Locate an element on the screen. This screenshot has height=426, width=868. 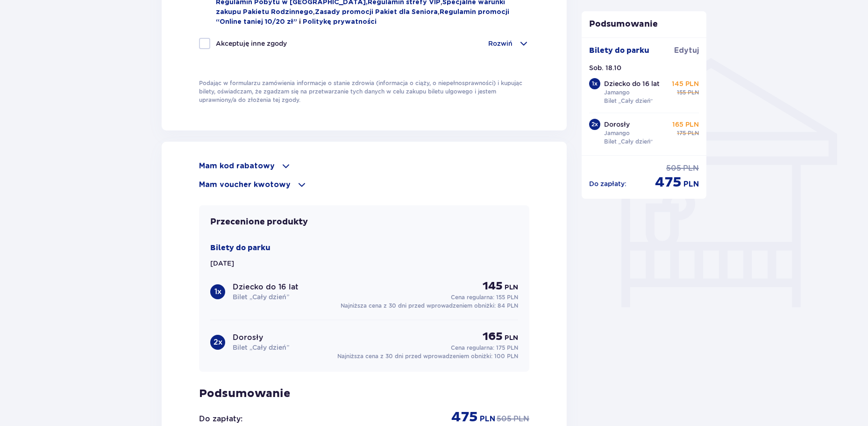
span: 175 PLN is located at coordinates (506, 347).